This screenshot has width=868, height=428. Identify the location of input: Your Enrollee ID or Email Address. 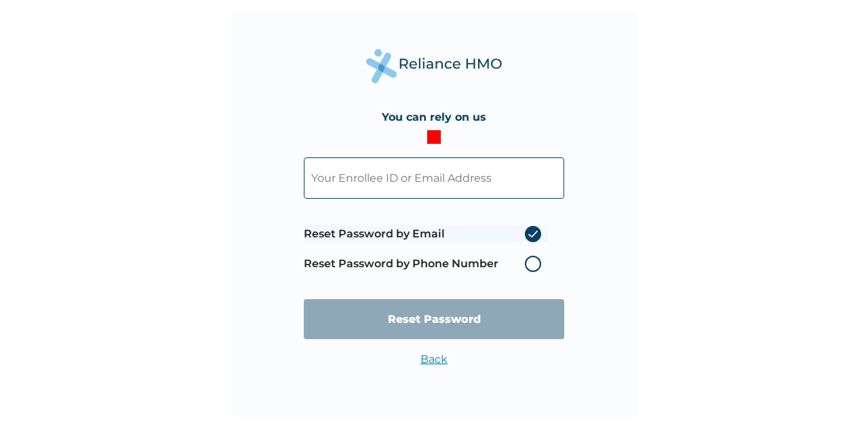
(434, 178).